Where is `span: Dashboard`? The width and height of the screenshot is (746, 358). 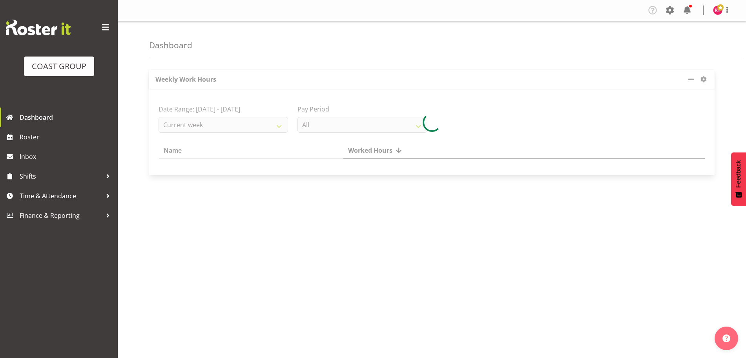
span: Dashboard is located at coordinates (67, 117).